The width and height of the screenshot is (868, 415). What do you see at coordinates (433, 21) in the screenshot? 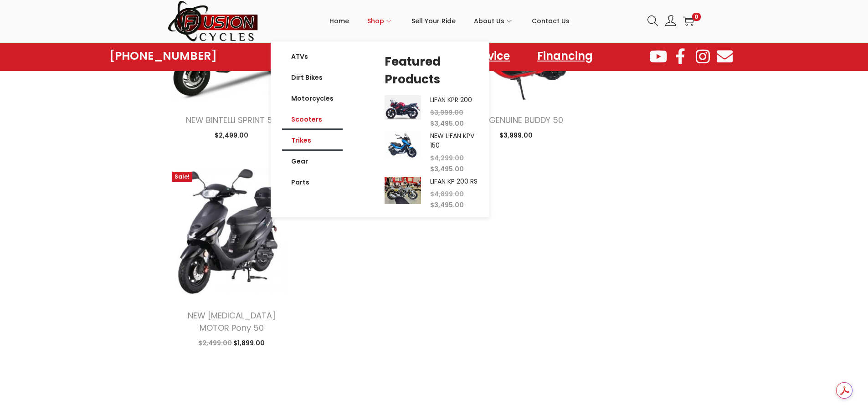
I see `span: Sell Your Ride` at bounding box center [433, 21].